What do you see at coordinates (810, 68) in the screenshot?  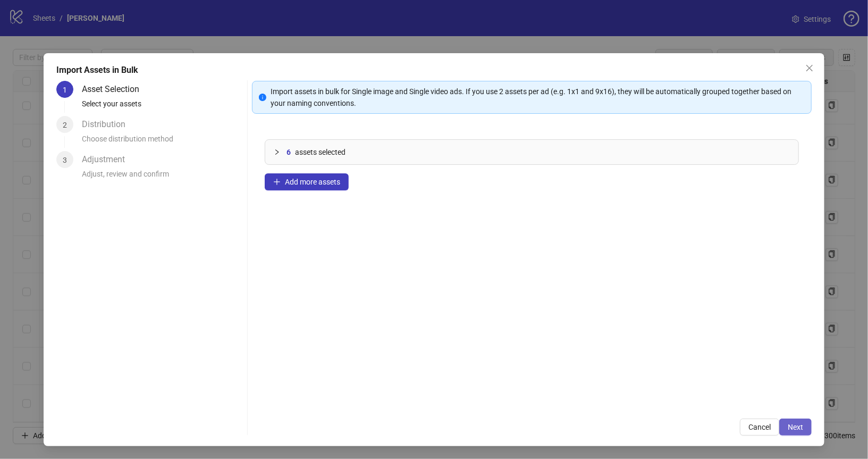 I see `button: Close` at bounding box center [810, 68].